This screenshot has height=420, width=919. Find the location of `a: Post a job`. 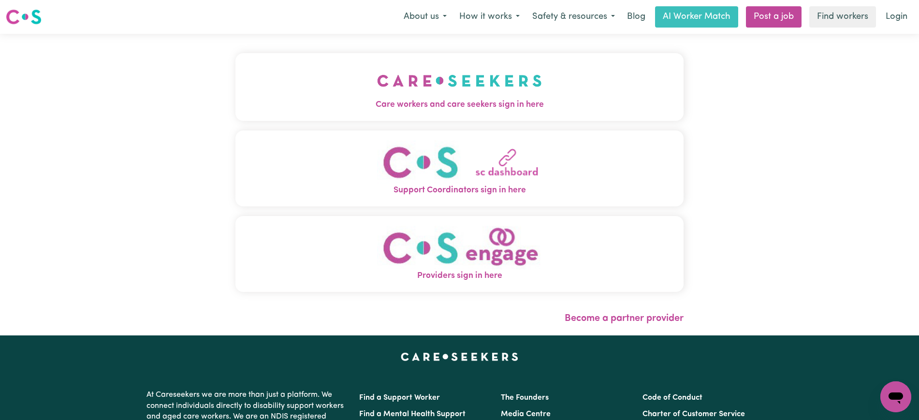

a: Post a job is located at coordinates (773, 17).